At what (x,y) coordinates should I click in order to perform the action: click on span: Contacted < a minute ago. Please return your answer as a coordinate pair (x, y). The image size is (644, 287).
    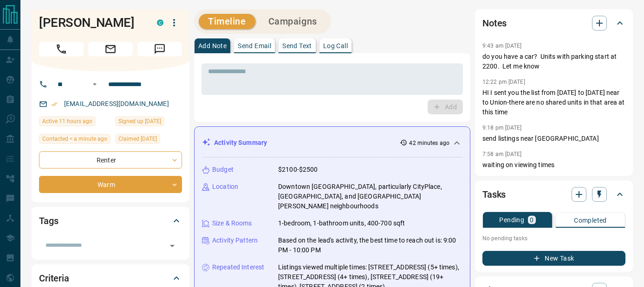
    Looking at the image, I should click on (75, 139).